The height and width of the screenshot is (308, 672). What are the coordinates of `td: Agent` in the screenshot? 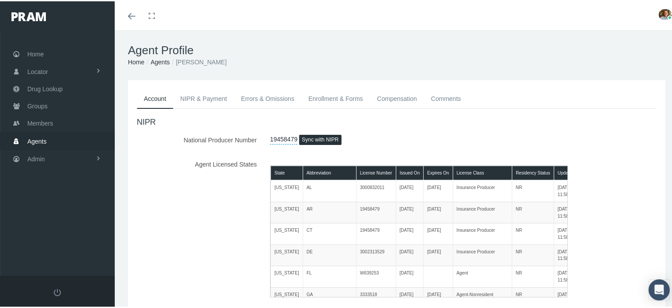 It's located at (482, 276).